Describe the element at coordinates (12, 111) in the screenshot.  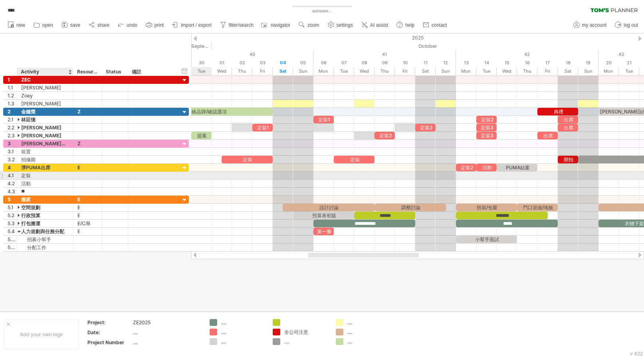
I see `div: 2` at that location.